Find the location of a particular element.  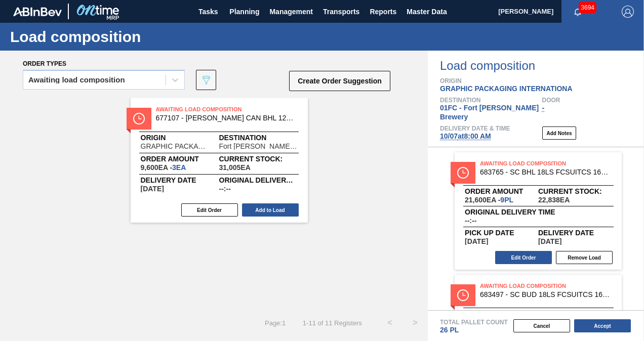

span: Reports is located at coordinates (383, 12).